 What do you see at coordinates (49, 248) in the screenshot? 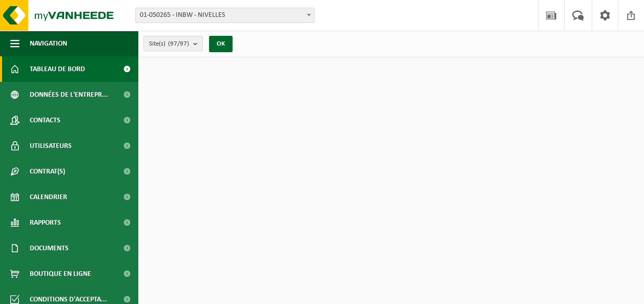
I see `span: Documents` at bounding box center [49, 248].